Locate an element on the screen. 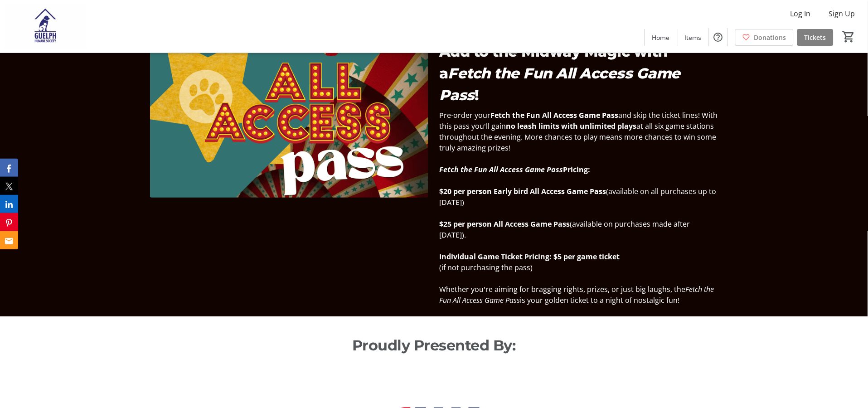 The height and width of the screenshot is (408, 868). strong: $25 per person All Access Game Pass is located at coordinates (504, 224).